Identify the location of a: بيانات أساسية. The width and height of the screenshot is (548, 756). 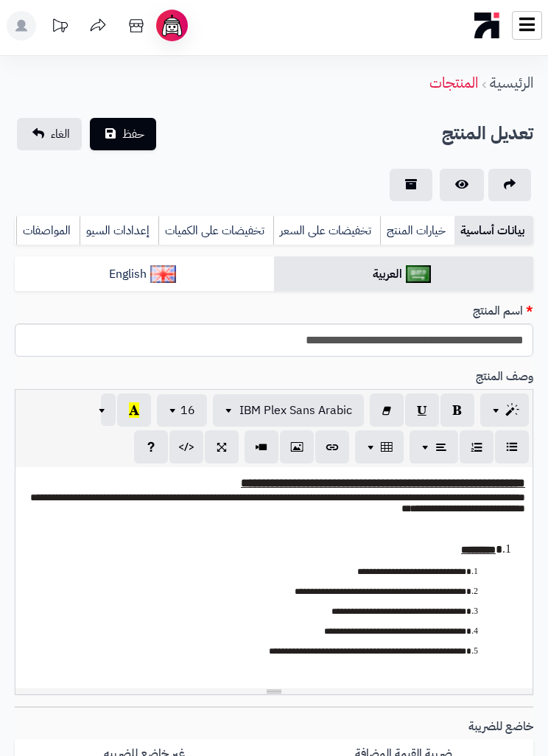
(494, 231).